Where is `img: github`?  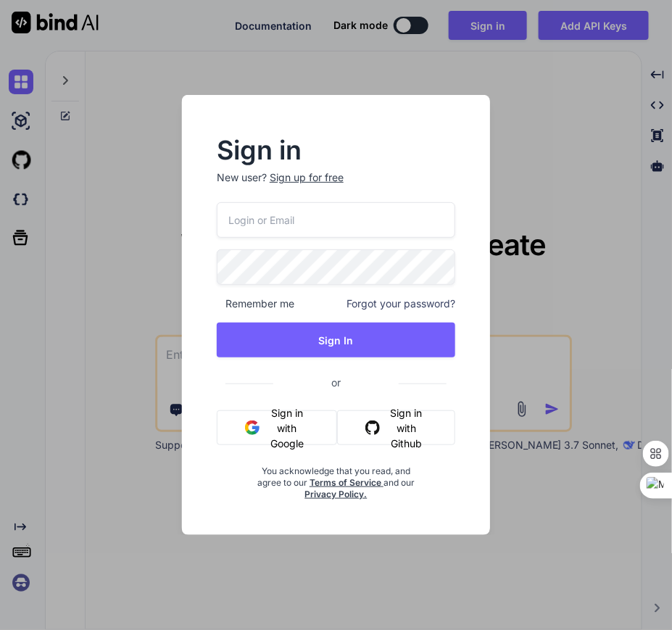 img: github is located at coordinates (372, 427).